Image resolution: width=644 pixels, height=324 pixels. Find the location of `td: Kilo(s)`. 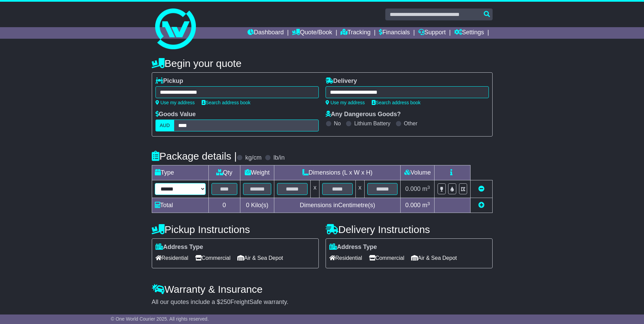

td: Kilo(s) is located at coordinates (257, 205).